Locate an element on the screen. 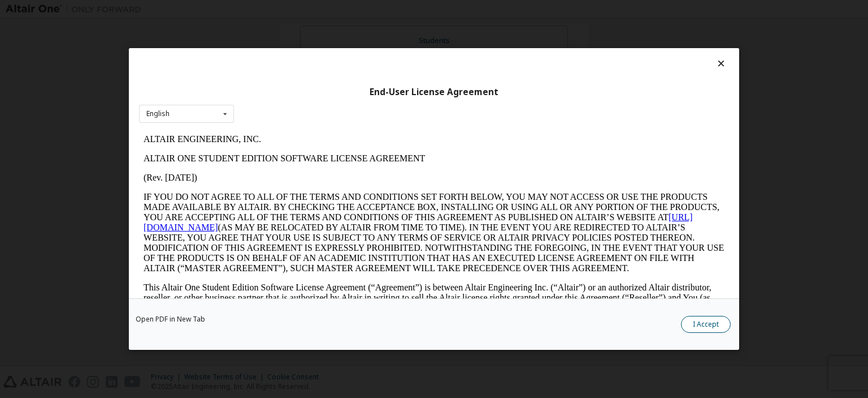 This screenshot has width=868, height=398. p: IF YOU DO NOT AGREE TO ALL OF THE TERMS AND CONDITIONS SET FORTH BELOW, YOU MAY NOT ACCESS OR USE... is located at coordinates (295, 103).